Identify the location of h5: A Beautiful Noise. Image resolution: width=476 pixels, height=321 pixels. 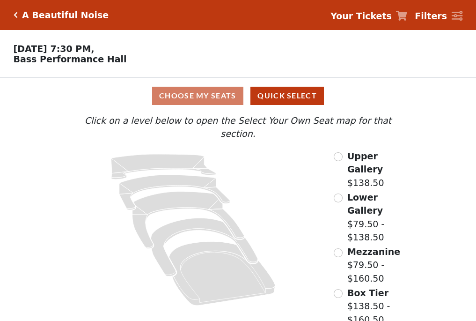
(65, 15).